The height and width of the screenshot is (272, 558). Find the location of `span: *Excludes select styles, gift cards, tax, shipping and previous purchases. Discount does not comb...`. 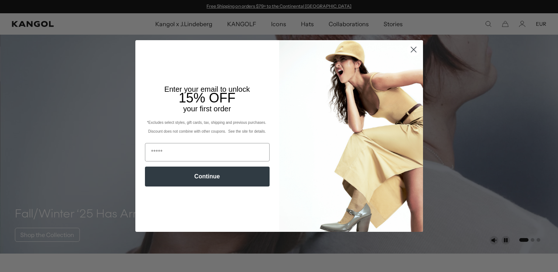

span: *Excludes select styles, gift cards, tax, shipping and previous purchases. Discount does not comb... is located at coordinates (207, 127).